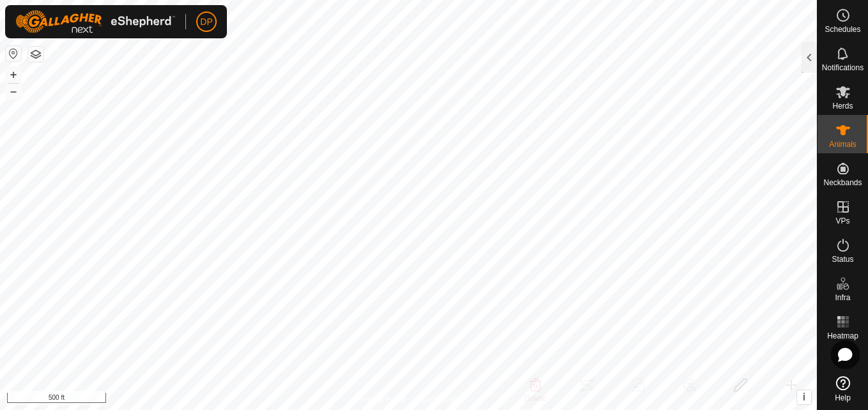 The image size is (868, 410). I want to click on span: VPs, so click(842, 221).